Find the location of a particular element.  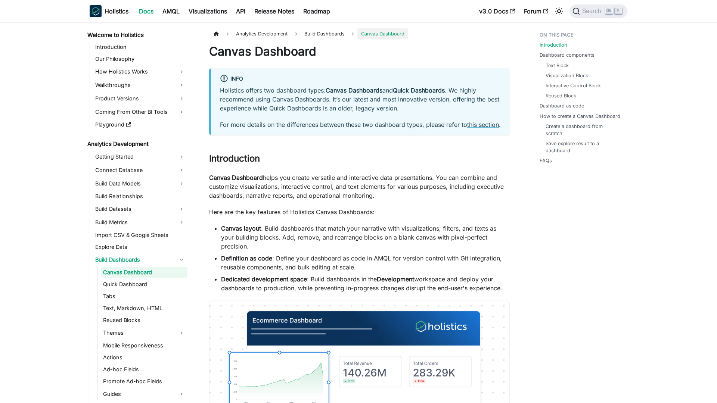

li: : Build dashboards that match your narrative with visualizations, filters, and texts as your buil... is located at coordinates (365, 237).